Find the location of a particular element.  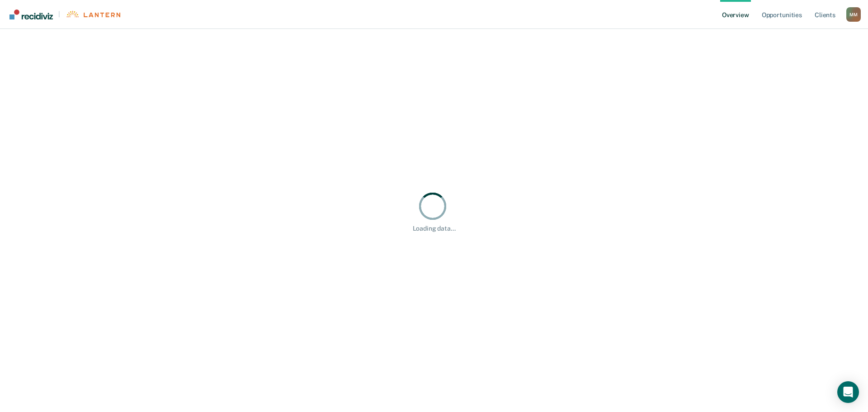

div: Open Intercom Messenger is located at coordinates (848, 392).